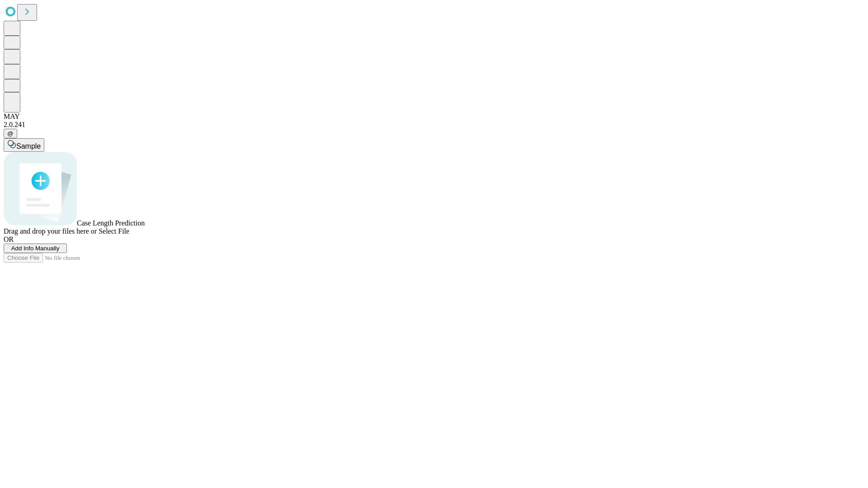  What do you see at coordinates (35, 248) in the screenshot?
I see `button: Add Info Manually` at bounding box center [35, 248].